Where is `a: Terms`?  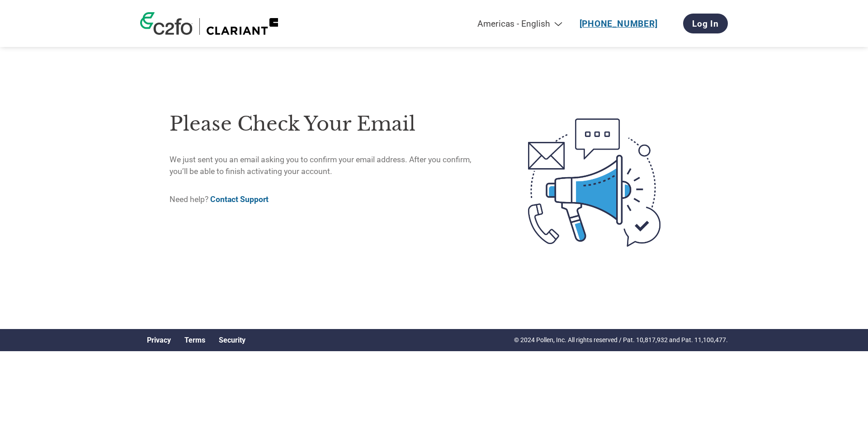
a: Terms is located at coordinates (194, 340).